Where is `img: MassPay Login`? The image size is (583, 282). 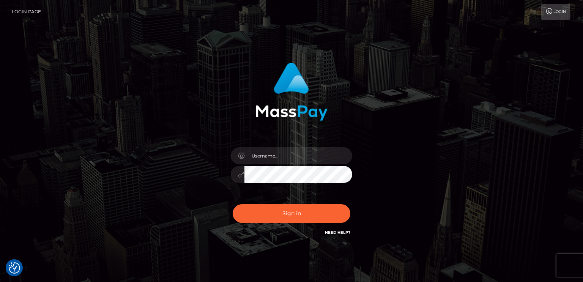
img: MassPay Login is located at coordinates (291, 91).